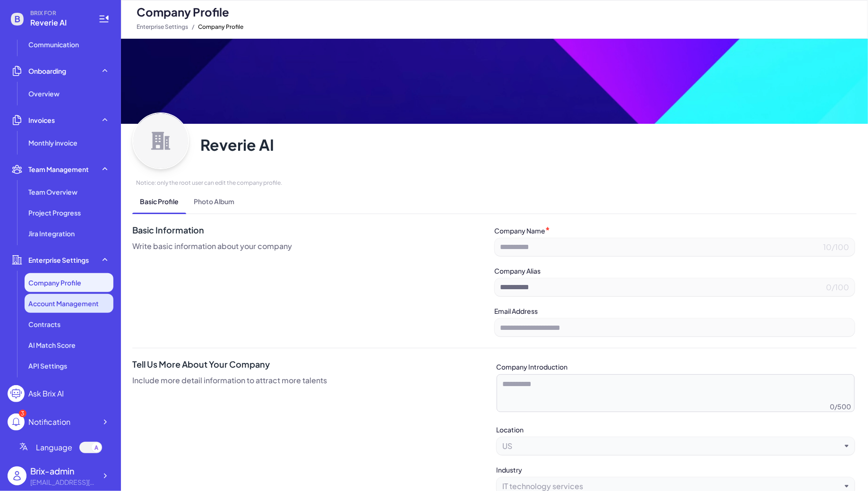  I want to click on img: company_logo.png, so click(161, 141).